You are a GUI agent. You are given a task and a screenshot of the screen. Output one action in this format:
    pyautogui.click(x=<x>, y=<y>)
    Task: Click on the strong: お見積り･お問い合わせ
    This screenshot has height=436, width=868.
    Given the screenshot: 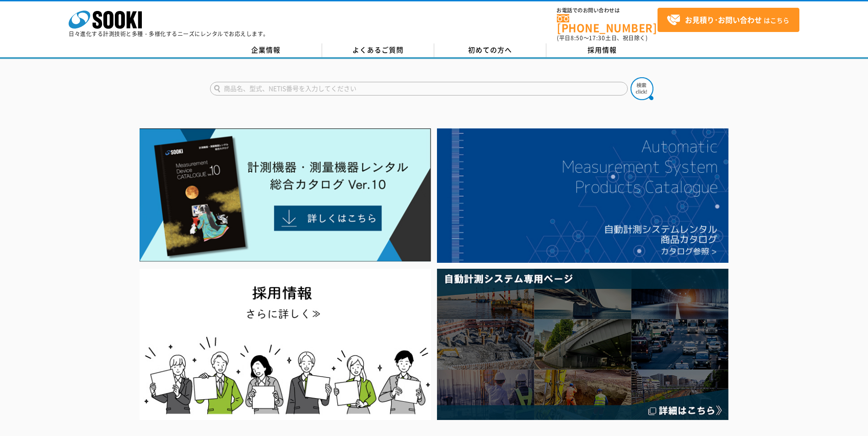 What is the action you would take?
    pyautogui.click(x=723, y=19)
    